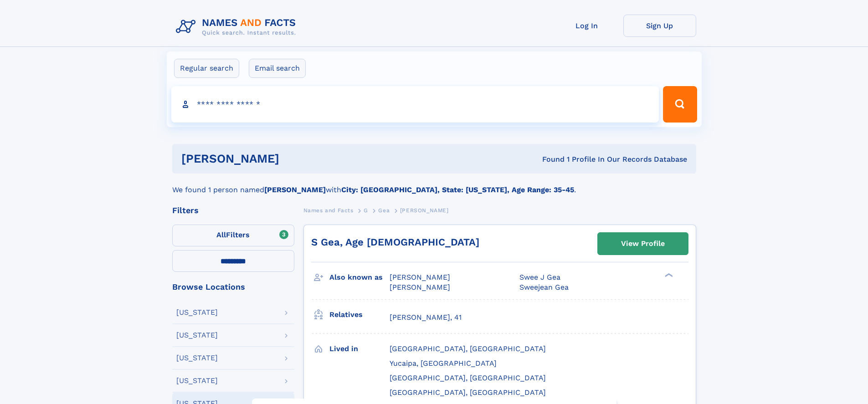  I want to click on h3: Lived in, so click(360, 349).